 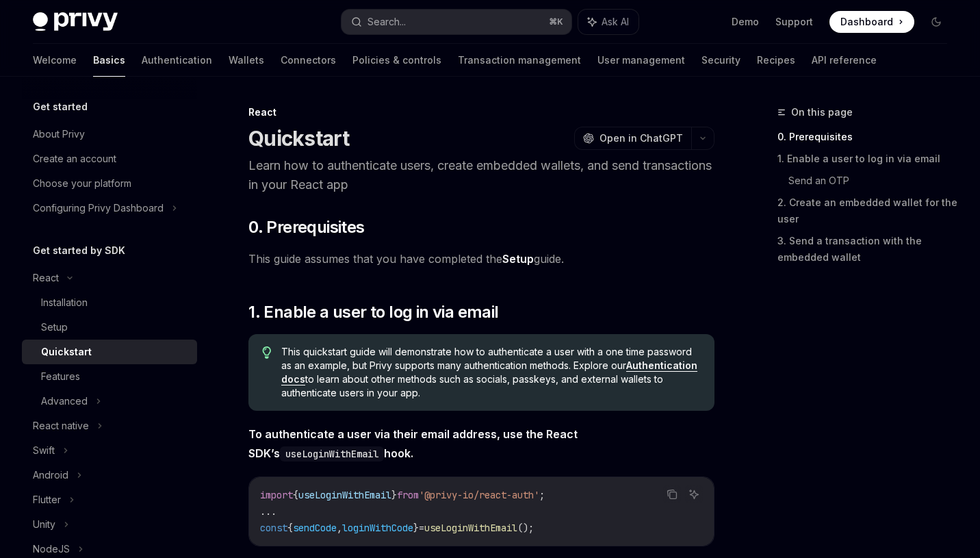 What do you see at coordinates (408, 496) in the screenshot?
I see `span: from` at bounding box center [408, 496].